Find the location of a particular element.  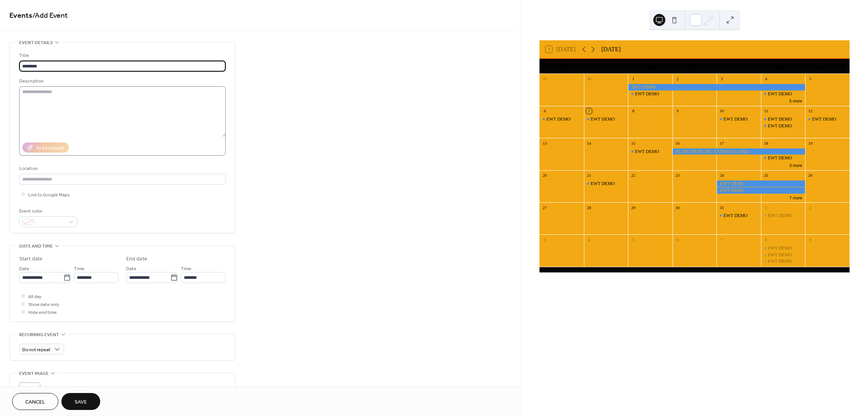

span: Show date only is located at coordinates (44, 304).